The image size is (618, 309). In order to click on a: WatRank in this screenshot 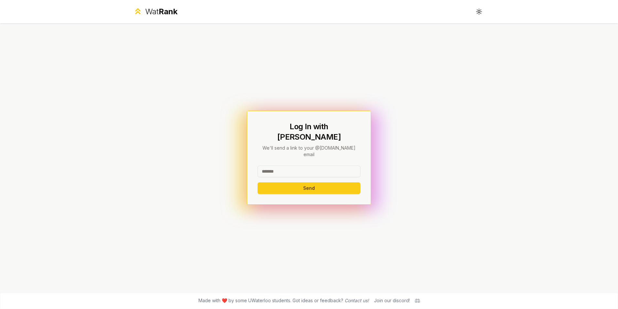, I will do `click(155, 12)`.